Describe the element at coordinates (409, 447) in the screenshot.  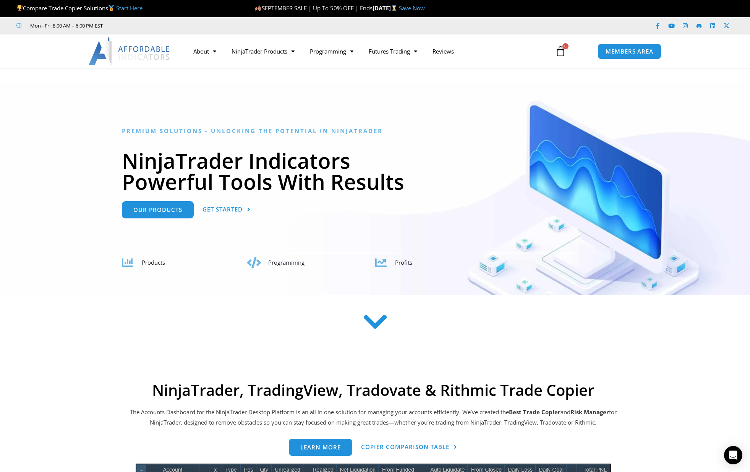
I see `a: Copier Comparison Table` at that location.